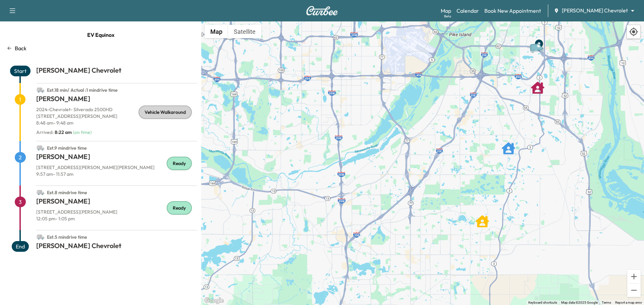 This screenshot has height=305, width=644. What do you see at coordinates (117, 174) in the screenshot?
I see `p: 9:57 am - 11:57 am` at bounding box center [117, 174].